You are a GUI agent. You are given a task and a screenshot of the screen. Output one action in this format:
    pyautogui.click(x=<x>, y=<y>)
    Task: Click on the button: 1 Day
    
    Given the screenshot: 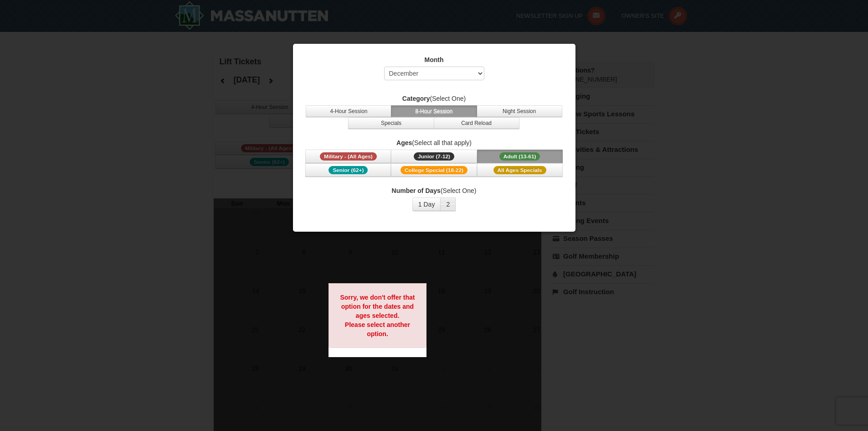 What is the action you would take?
    pyautogui.click(x=426, y=204)
    